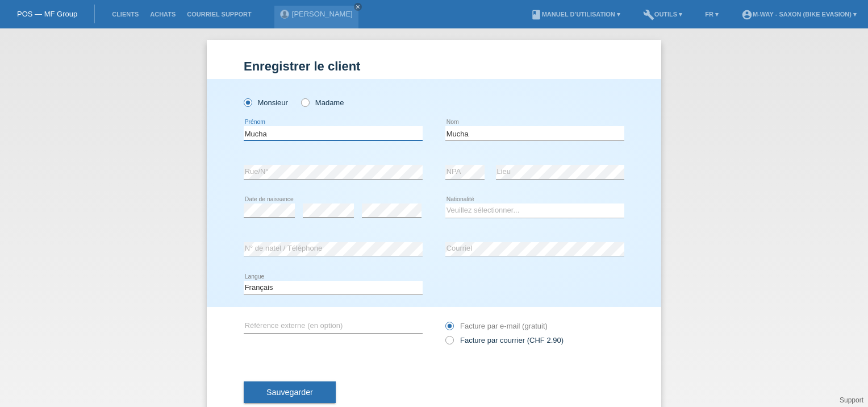 The height and width of the screenshot is (407, 868). What do you see at coordinates (448, 343) in the screenshot?
I see `input: Facture par courrier (CHF 2.90)` at bounding box center [448, 343].